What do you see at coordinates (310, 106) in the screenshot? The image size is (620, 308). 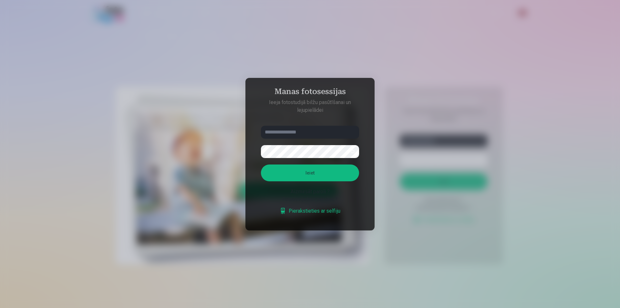 I see `p: Ieeja fotostudijā bilžu pasūtīšanai un lejupielādei` at bounding box center [310, 106].